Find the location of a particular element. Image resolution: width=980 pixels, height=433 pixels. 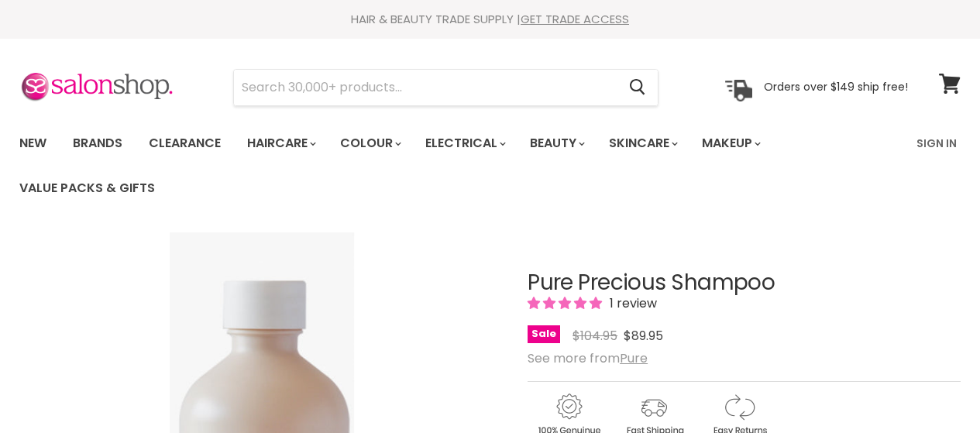

h1: Pure Precious Shampoo is located at coordinates (744, 283).